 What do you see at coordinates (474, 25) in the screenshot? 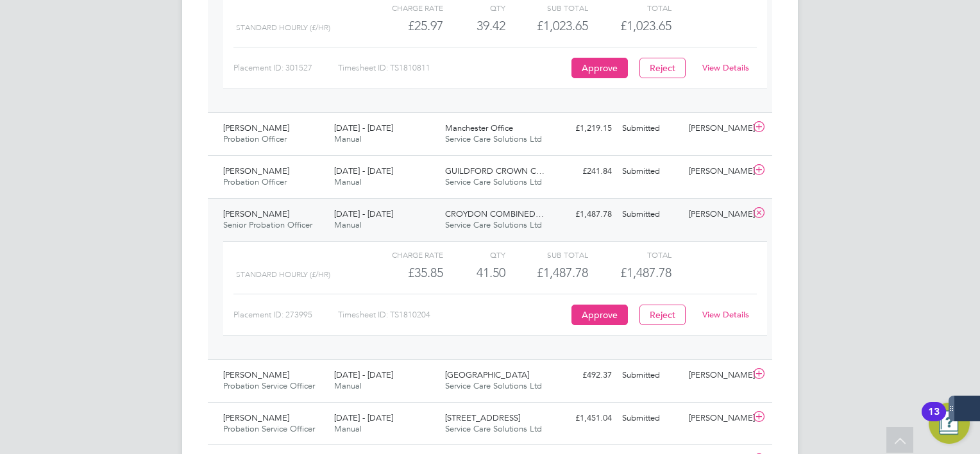
I see `div: 39.42` at bounding box center [474, 25].